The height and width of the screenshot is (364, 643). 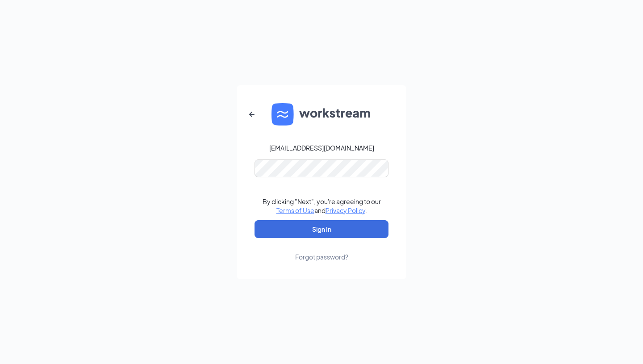 What do you see at coordinates (322, 228) in the screenshot?
I see `button: Sign In` at bounding box center [322, 228].